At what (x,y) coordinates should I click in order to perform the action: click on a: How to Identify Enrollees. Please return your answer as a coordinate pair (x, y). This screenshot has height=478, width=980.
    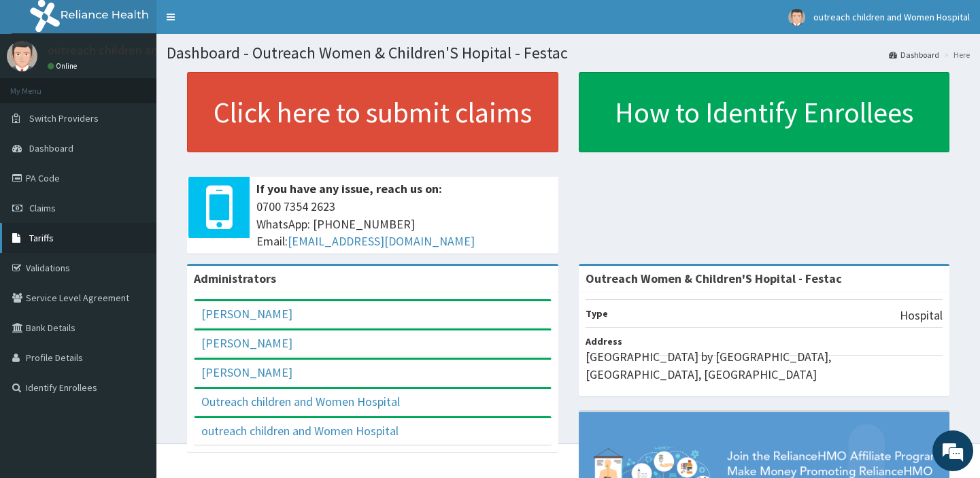
    Looking at the image, I should click on (765, 112).